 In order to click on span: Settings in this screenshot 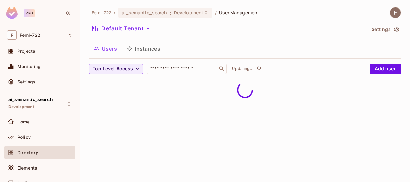, I will do `click(26, 82)`.